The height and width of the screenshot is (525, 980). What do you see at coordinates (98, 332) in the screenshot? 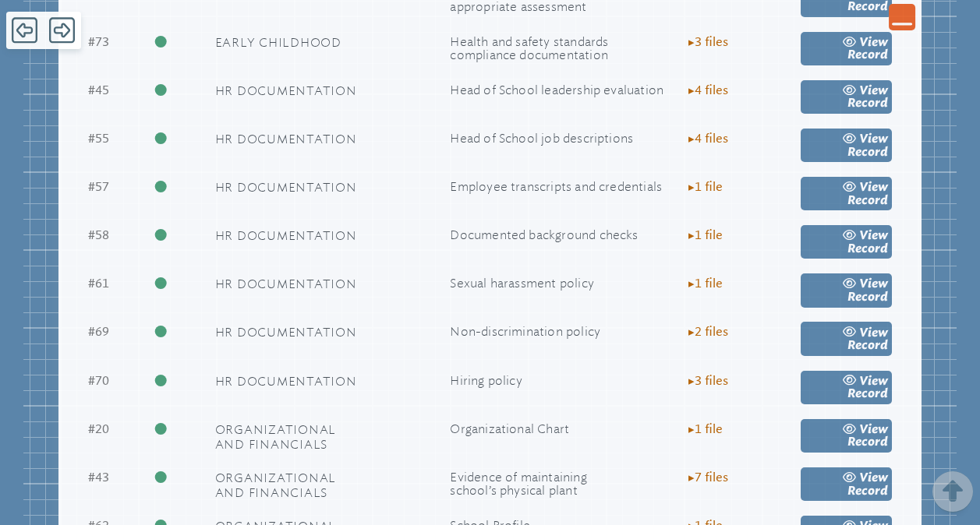
I see `span: 69` at bounding box center [98, 332].